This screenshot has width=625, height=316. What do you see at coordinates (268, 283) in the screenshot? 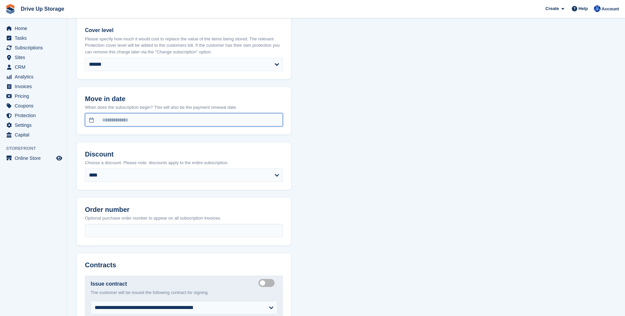
I see `label: Create integrated contract` at bounding box center [268, 283].